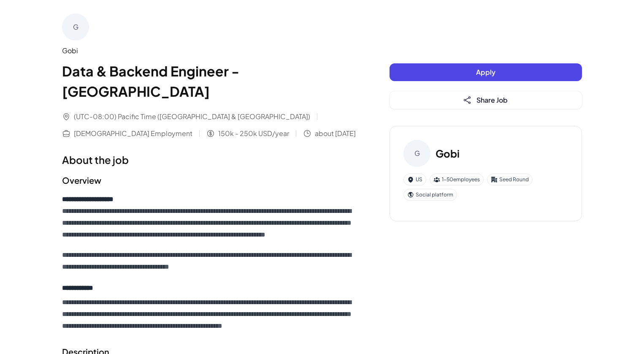  What do you see at coordinates (447, 153) in the screenshot?
I see `h3: Gobi` at bounding box center [447, 153].